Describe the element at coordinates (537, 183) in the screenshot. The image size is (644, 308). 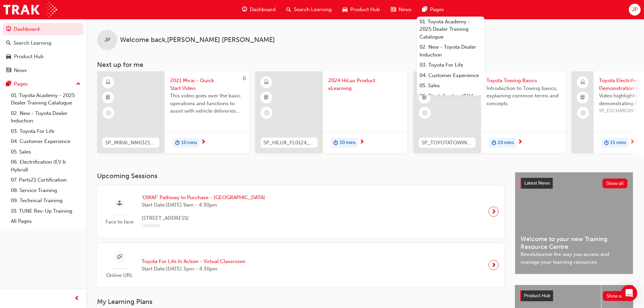
I see `span: Latest News` at that location.